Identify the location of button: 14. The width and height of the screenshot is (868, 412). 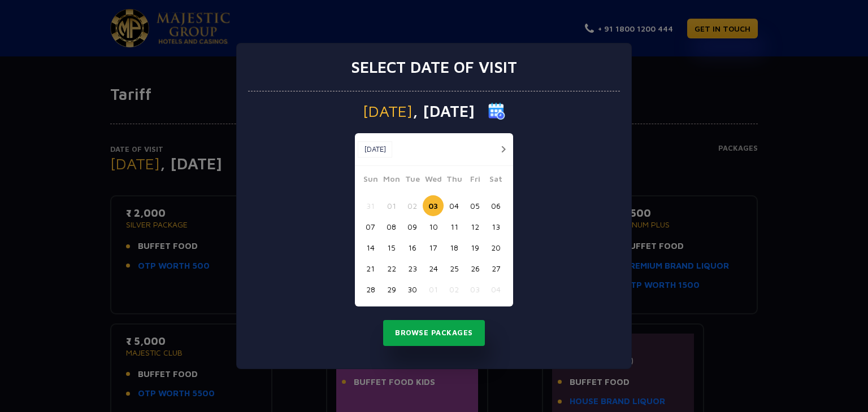
(370, 247).